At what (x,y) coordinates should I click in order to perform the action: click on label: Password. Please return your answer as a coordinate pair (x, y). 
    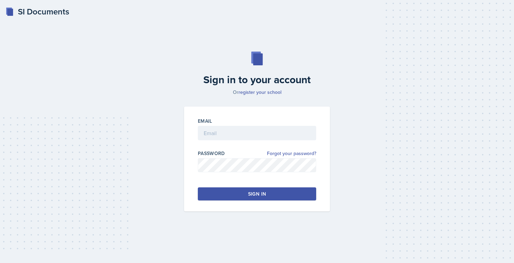
    Looking at the image, I should click on (211, 154).